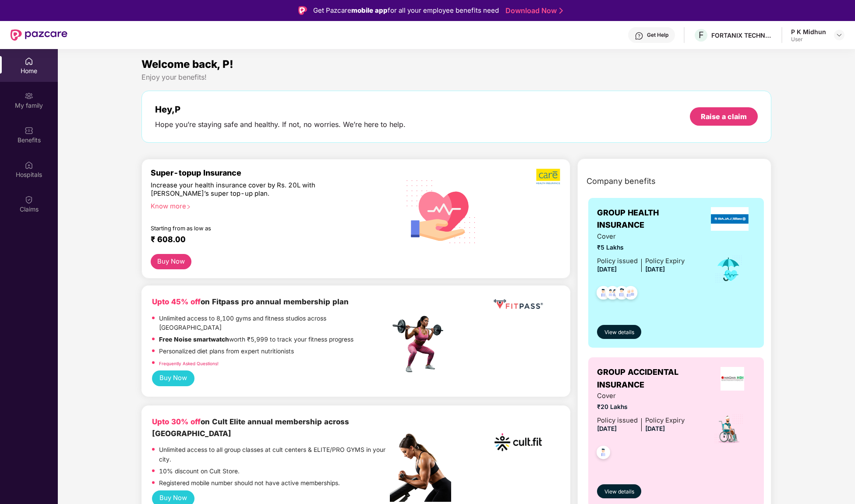 The height and width of the screenshot is (504, 855). What do you see at coordinates (561, 11) in the screenshot?
I see `img: Stroke` at bounding box center [561, 11].